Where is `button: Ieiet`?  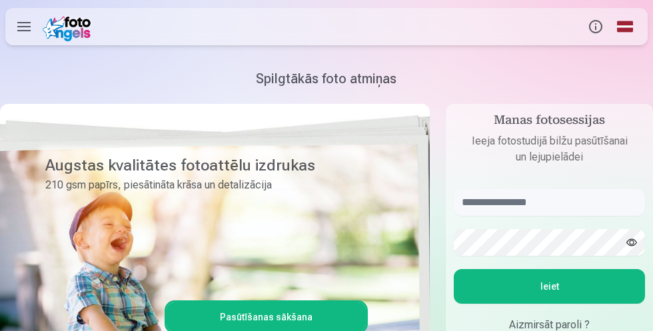
button: Ieiet is located at coordinates (549, 286).